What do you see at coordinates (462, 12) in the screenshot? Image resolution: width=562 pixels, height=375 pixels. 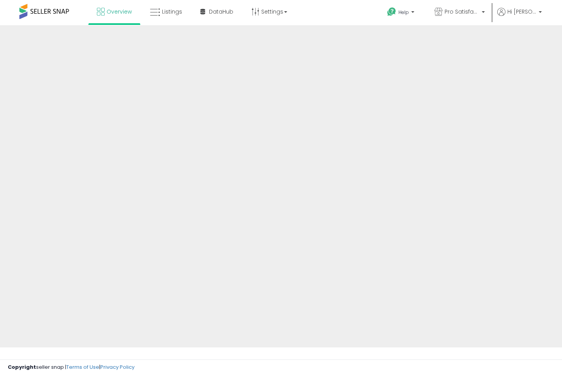 I see `span: Pro Satisfaction` at bounding box center [462, 12].